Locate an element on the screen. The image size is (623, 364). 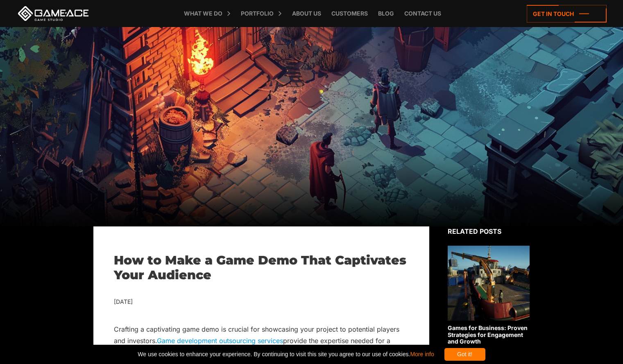
a: More info is located at coordinates (422, 354).